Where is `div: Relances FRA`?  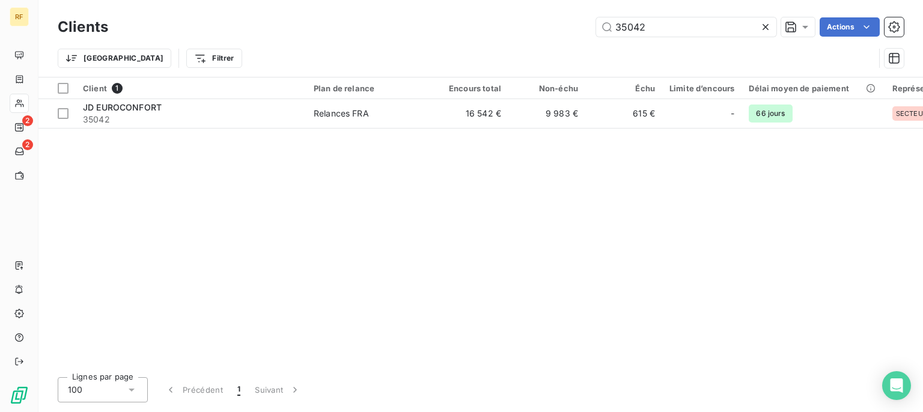
div: Relances FRA is located at coordinates (341, 114).